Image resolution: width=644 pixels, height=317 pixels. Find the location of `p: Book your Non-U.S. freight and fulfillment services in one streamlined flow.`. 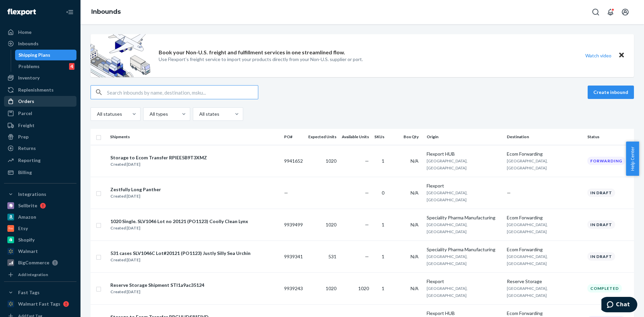

p: Book your Non-U.S. freight and fulfillment services in one streamlined flow. is located at coordinates (252, 52).